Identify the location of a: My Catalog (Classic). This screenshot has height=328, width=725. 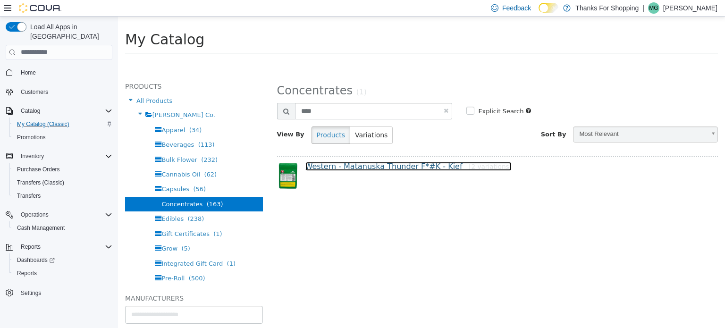
(43, 124).